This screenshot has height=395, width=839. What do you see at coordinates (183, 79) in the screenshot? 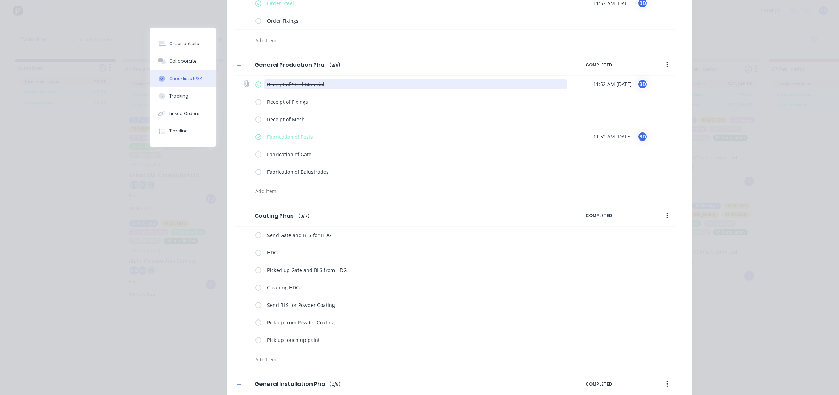
I see `button: Checklists 5/34` at bounding box center [183, 79].